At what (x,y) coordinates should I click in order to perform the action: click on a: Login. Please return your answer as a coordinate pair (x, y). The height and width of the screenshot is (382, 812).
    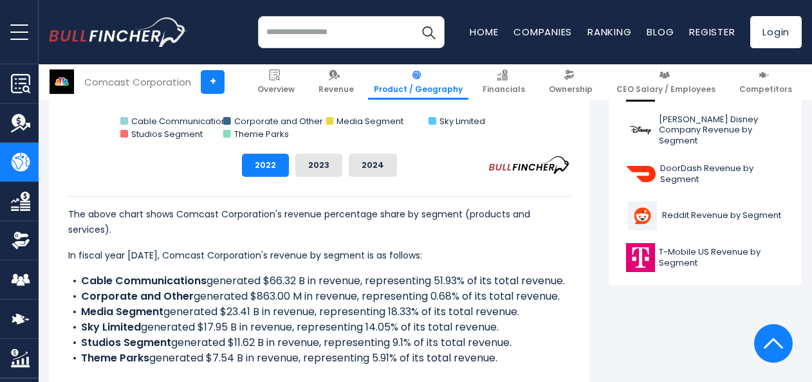
    Looking at the image, I should click on (776, 32).